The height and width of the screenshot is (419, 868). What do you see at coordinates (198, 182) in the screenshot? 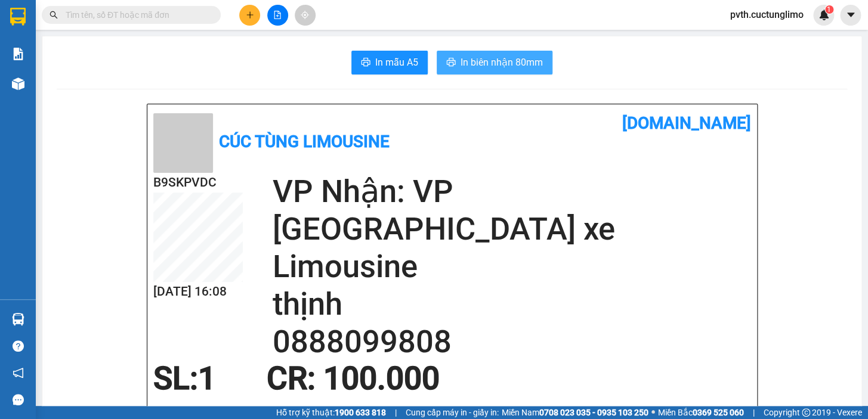
I see `h2: B9SKPVDC` at bounding box center [198, 182].